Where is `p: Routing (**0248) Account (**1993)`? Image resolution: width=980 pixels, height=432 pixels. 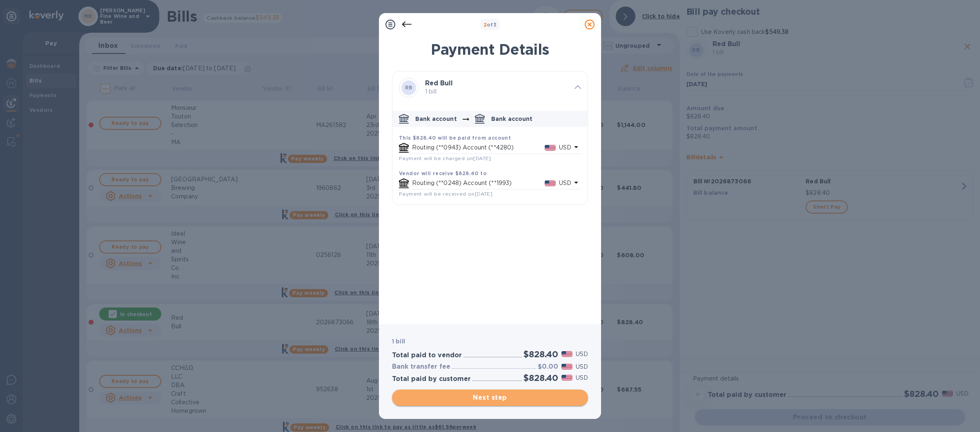
p: Routing (**0248) Account (**1993) is located at coordinates (478, 183).